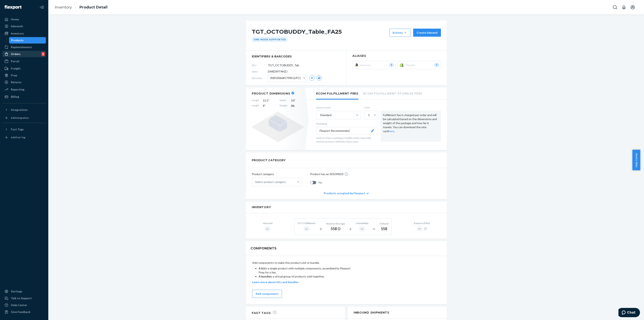 Image resolution: width=644 pixels, height=320 pixels. What do you see at coordinates (347, 131) in the screenshot?
I see `button: Flexport Recommended` at bounding box center [347, 131].